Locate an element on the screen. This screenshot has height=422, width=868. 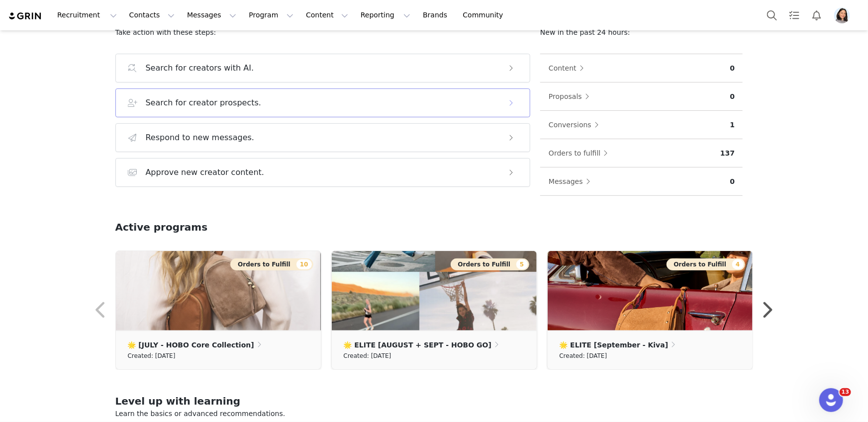
p: 🌟 ELITE [September - Kiva] is located at coordinates (614, 345).